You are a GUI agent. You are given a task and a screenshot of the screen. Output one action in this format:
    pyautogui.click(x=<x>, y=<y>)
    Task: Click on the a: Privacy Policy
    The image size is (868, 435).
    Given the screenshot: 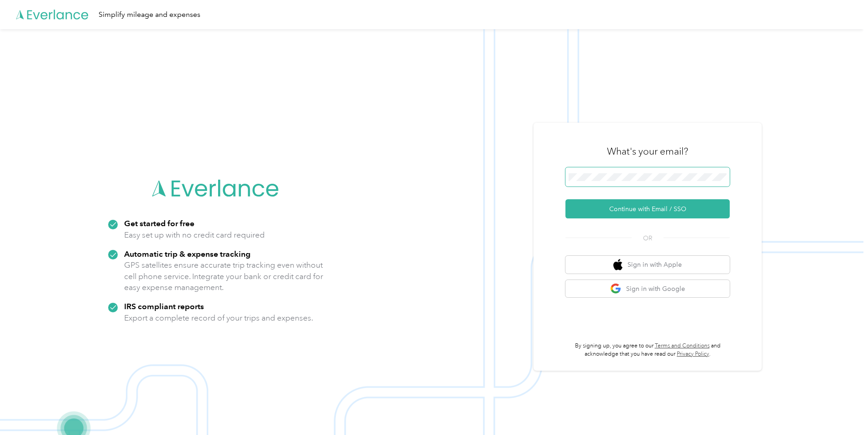 What is the action you would take?
    pyautogui.click(x=693, y=354)
    